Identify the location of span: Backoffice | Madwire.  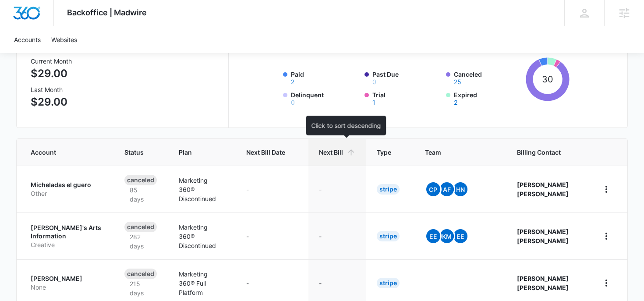
(107, 12).